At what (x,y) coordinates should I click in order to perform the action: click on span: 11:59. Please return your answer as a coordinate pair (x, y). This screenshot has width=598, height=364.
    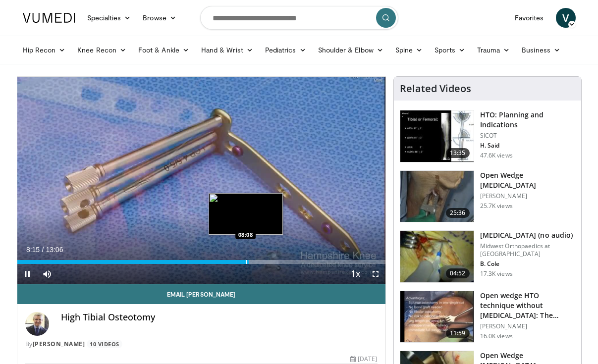
    Looking at the image, I should click on (458, 333).